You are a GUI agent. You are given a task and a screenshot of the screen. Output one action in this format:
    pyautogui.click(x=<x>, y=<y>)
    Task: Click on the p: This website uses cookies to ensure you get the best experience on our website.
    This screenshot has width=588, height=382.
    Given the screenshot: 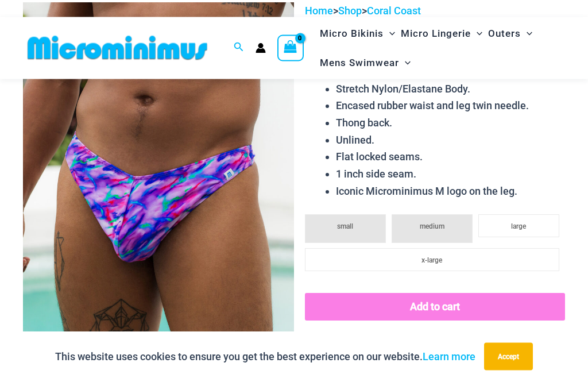 What is the action you would take?
    pyautogui.click(x=265, y=356)
    